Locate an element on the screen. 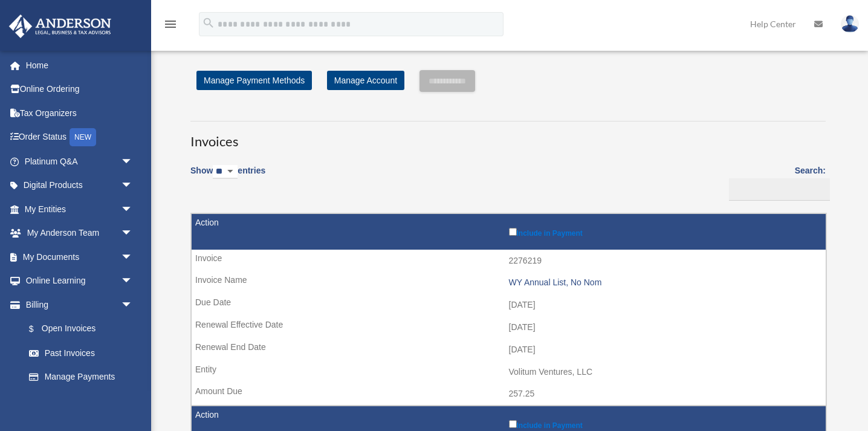 This screenshot has width=868, height=431. a: Manage Payments is located at coordinates (81, 377).